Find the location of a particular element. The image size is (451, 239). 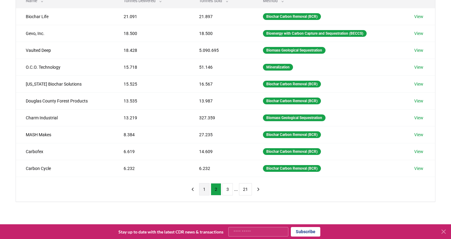

td: 13.535 is located at coordinates (151, 101).